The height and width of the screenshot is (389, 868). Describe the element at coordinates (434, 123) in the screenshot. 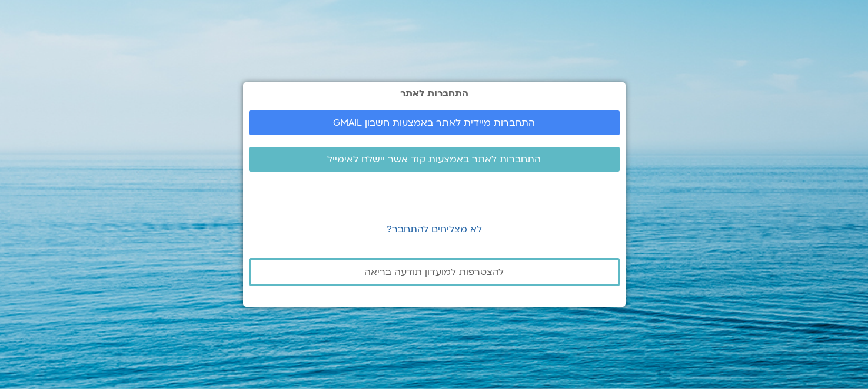

I see `a: התחברות מיידית לאתר באמצעות חשבון GMAIL` at that location.